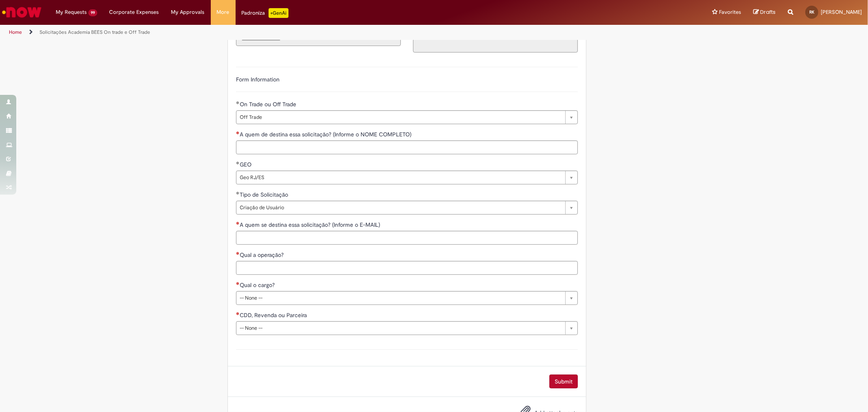 The width and height of the screenshot is (868, 412). What do you see at coordinates (257, 79) in the screenshot?
I see `label: Form Information` at bounding box center [257, 79].